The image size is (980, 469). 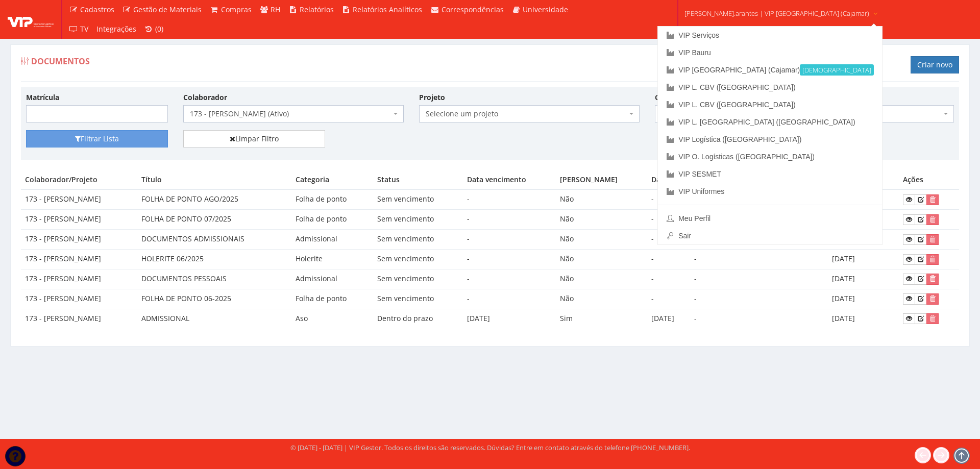 What do you see at coordinates (316, 9) in the screenshot?
I see `span: Relatórios` at bounding box center [316, 9].